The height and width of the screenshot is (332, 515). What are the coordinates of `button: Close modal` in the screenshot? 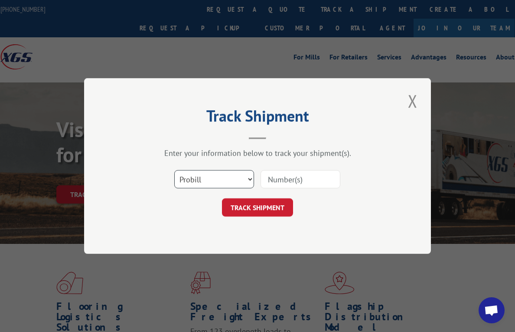 It's located at (413, 101).